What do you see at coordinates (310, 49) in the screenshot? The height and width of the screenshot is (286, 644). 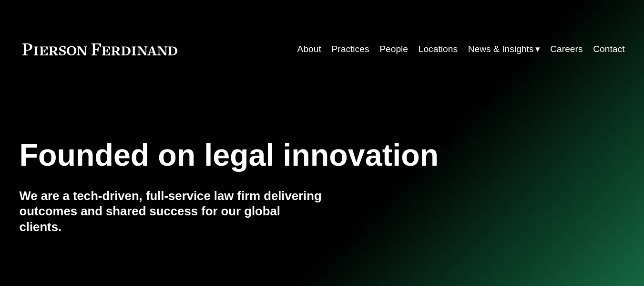 I see `a: About` at bounding box center [310, 49].